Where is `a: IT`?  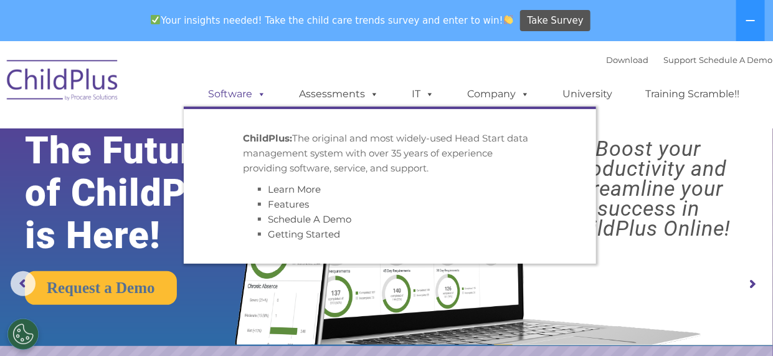 a: IT is located at coordinates (424, 94).